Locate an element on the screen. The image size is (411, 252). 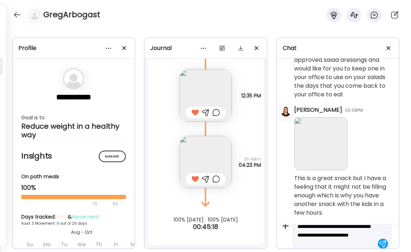
div: Mo is located at coordinates (47, 245).